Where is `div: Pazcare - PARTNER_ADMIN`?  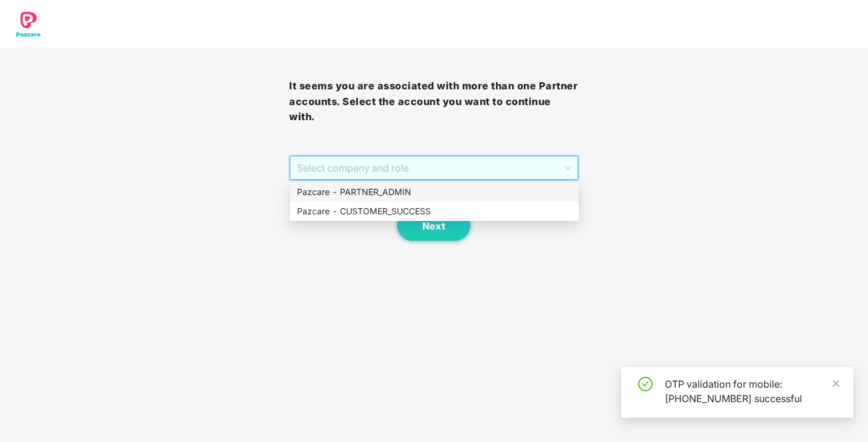
div: Pazcare - PARTNER_ADMIN is located at coordinates (434, 192).